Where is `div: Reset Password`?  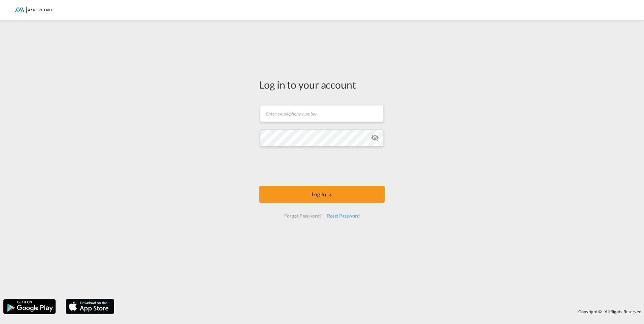 div: Reset Password is located at coordinates (343, 216).